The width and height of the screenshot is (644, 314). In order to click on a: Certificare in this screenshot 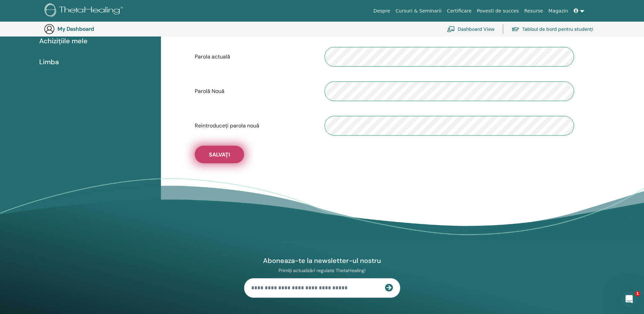, I will do `click(459, 11)`.